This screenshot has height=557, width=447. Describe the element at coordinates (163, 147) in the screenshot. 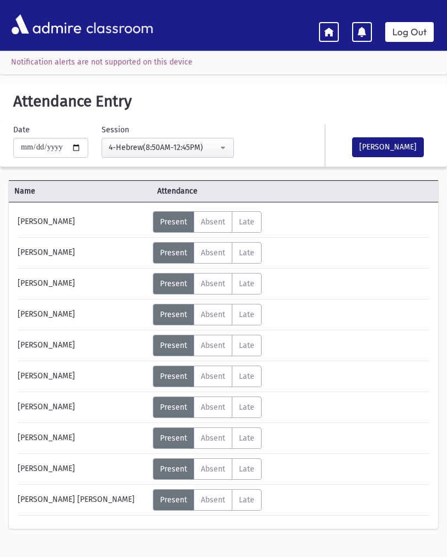

I see `div: 4-Hebrew(8:50AM-12:45PM)` at that location.